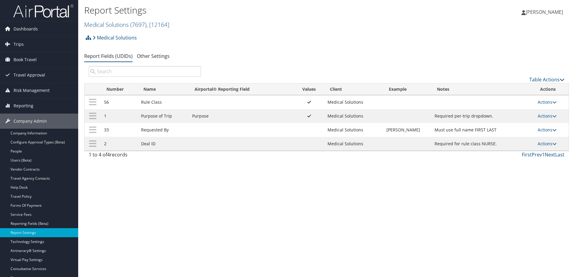  What do you see at coordinates (145, 71) in the screenshot?
I see `input: Search` at bounding box center [145, 71].